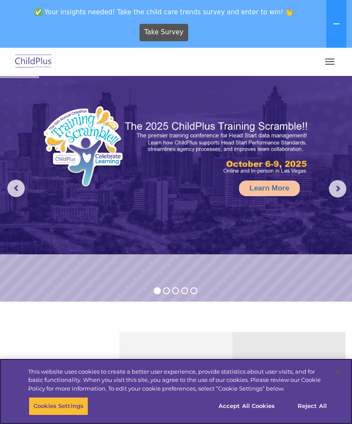 The height and width of the screenshot is (424, 352). Describe the element at coordinates (164, 12) in the screenshot. I see `span: ✅ Your insights needed! Take the child care trends survey and enter to win! 👏` at that location.